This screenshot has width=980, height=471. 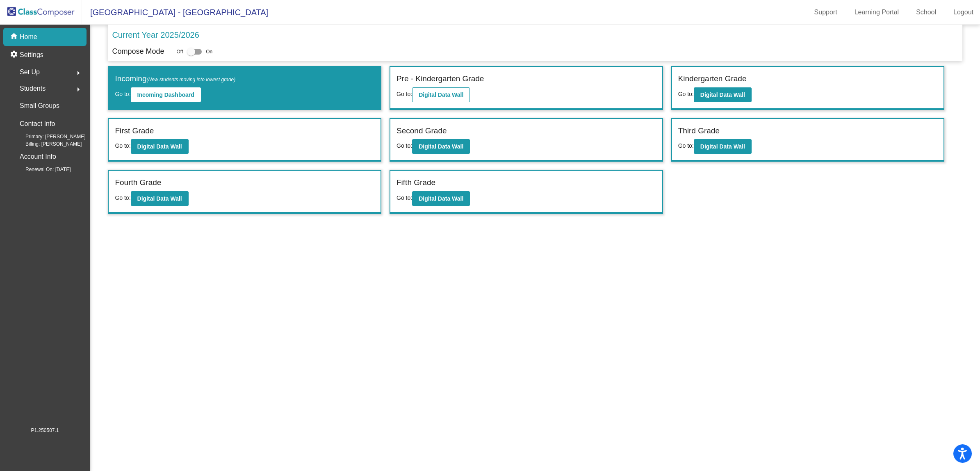 What do you see at coordinates (15, 37) in the screenshot?
I see `mat-icon: home` at bounding box center [15, 37].